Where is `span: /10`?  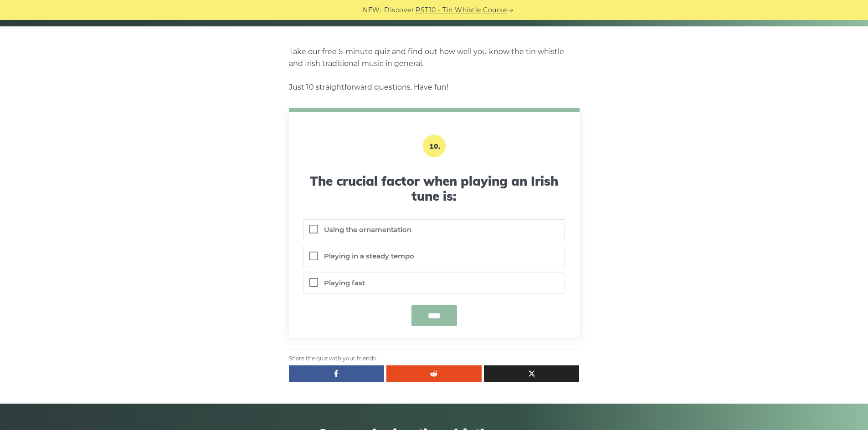 span: /10 is located at coordinates (434, 110).